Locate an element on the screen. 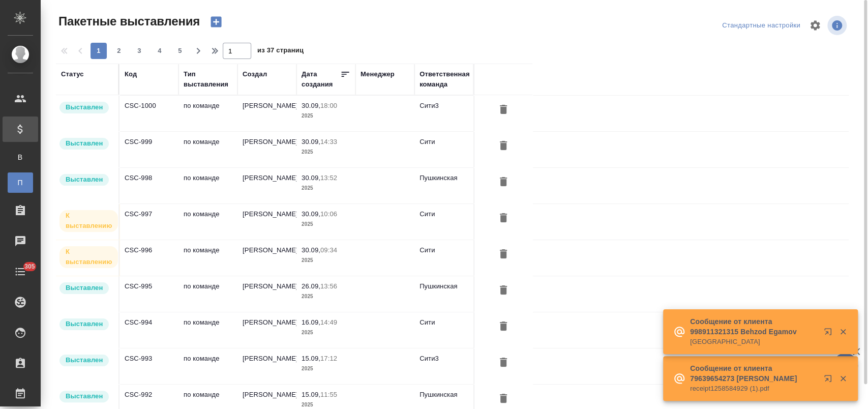  p: 18:00 is located at coordinates (329, 106).